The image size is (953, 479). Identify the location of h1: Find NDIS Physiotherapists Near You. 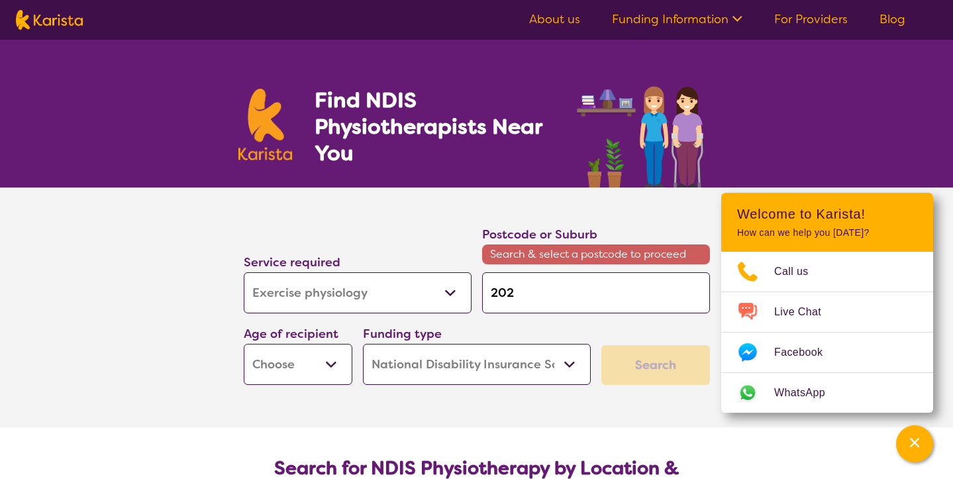
(437, 126).